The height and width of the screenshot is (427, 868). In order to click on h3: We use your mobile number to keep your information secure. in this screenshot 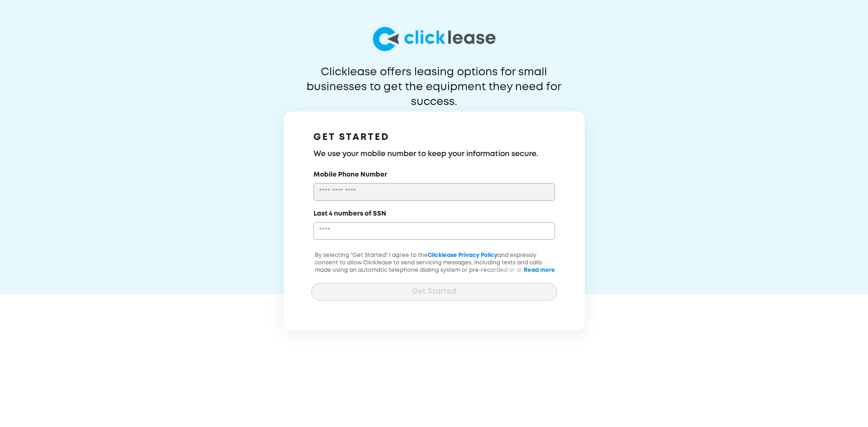, I will do `click(434, 154)`.